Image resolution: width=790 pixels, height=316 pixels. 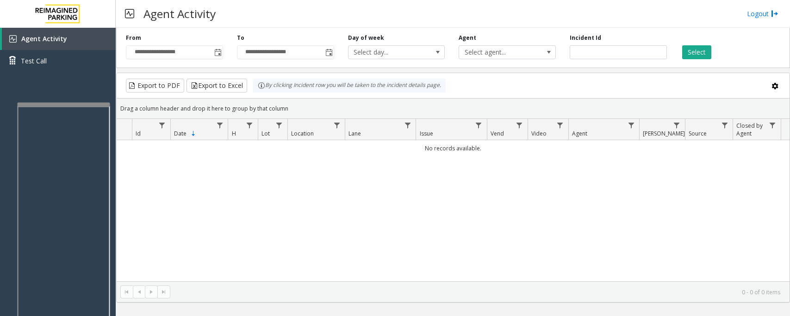 I want to click on div: Data table, so click(x=453, y=200).